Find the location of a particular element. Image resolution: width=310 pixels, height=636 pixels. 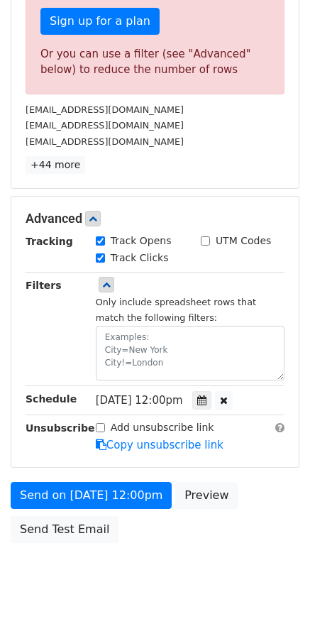

a: Copy unsubscribe link is located at coordinates (160, 445).